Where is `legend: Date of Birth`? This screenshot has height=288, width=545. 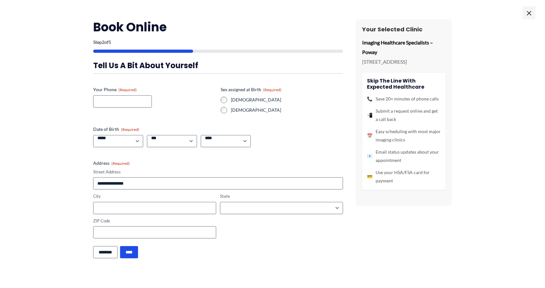 legend: Date of Birth is located at coordinates (116, 129).